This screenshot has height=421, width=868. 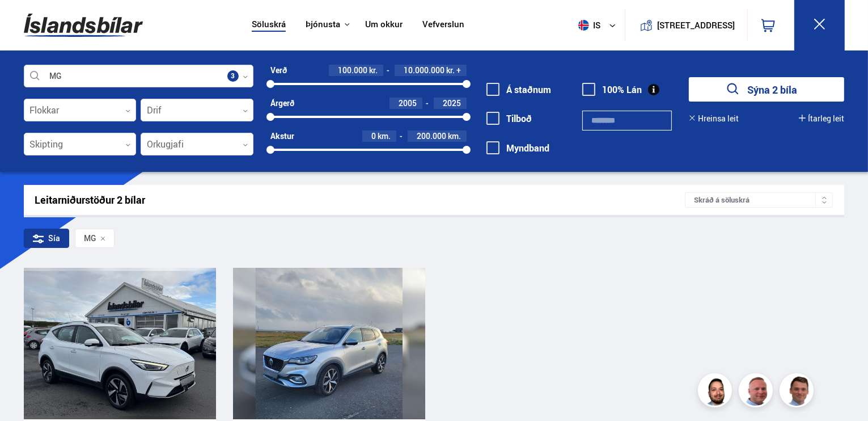 I want to click on button: Sýna 2 bíla, so click(x=767, y=89).